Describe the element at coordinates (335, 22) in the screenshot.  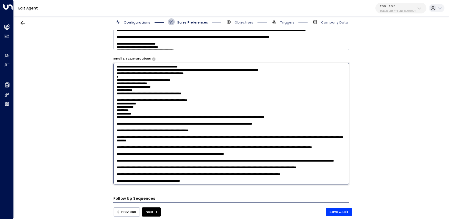
I see `span: Company Data` at that location.